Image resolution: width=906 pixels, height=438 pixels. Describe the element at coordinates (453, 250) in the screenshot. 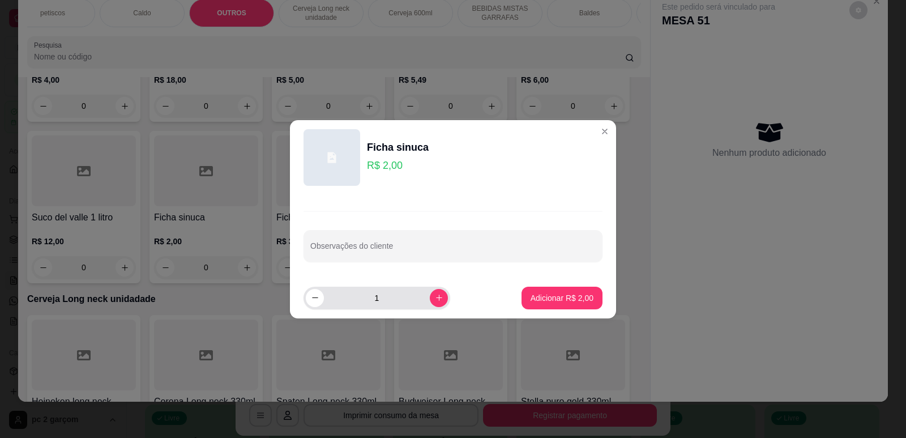

I see `input: Observações do cliente` at that location.